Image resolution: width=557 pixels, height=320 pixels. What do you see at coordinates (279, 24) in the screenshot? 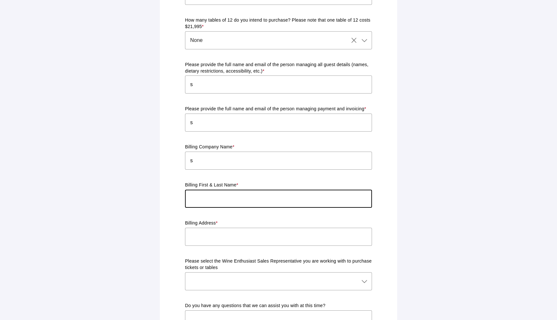
I see `p: How many tables of 12 do you intend to purchase? Please note that one table of 12 costs $21,995` at bounding box center [279, 24].